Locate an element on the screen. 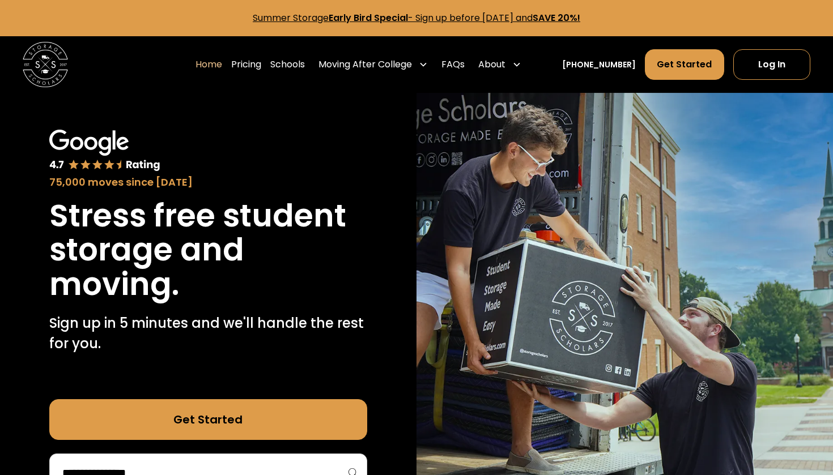 The width and height of the screenshot is (833, 475). p: Sign up in 5 minutes and we'll handle the rest for you. is located at coordinates (208, 334).